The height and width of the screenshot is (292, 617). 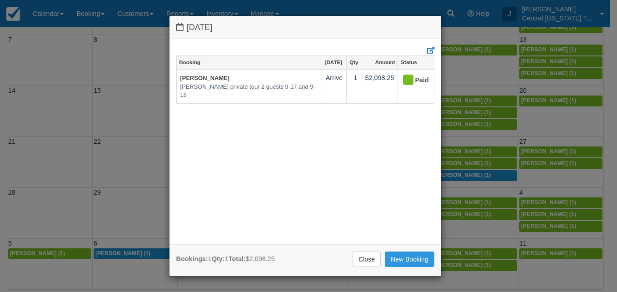 I want to click on td: Arrive, so click(x=334, y=86).